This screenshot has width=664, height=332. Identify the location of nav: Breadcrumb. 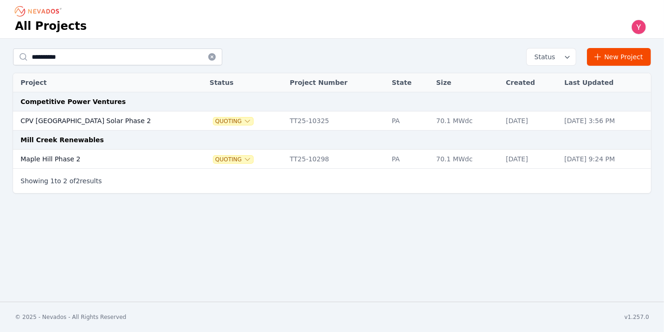
(40, 11).